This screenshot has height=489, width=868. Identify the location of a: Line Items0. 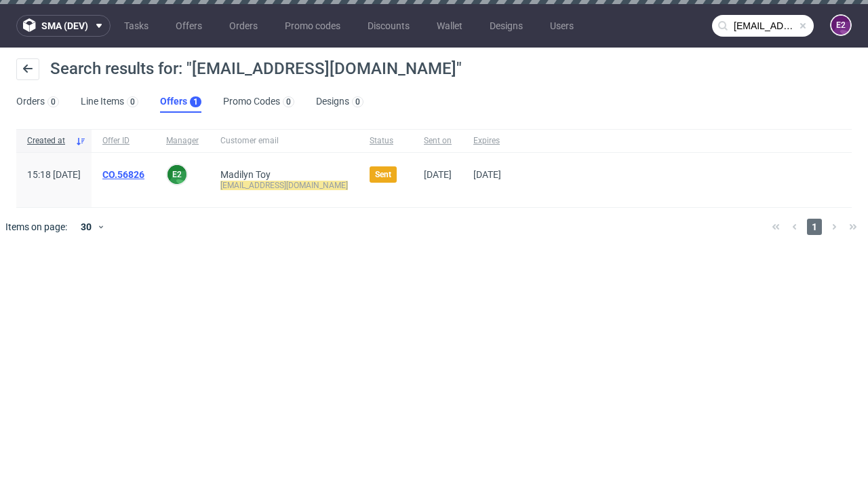
(109, 102).